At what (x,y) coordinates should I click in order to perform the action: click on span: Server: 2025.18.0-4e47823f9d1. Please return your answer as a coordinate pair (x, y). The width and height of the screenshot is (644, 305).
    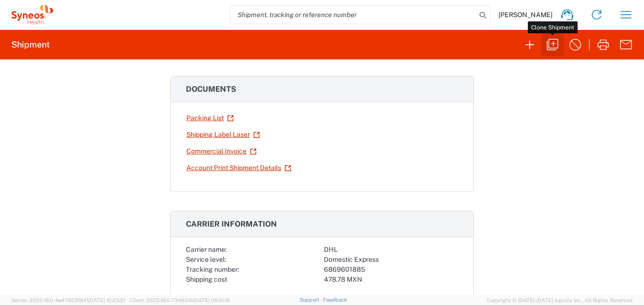
    Looking at the image, I should click on (69, 300).